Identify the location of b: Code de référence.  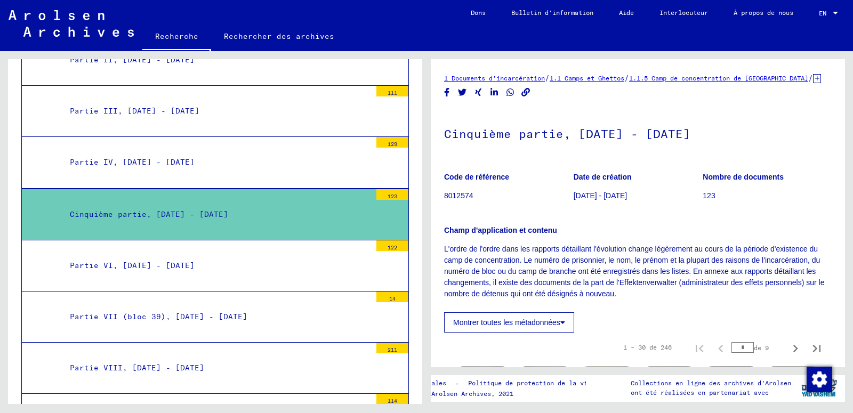
(477, 177).